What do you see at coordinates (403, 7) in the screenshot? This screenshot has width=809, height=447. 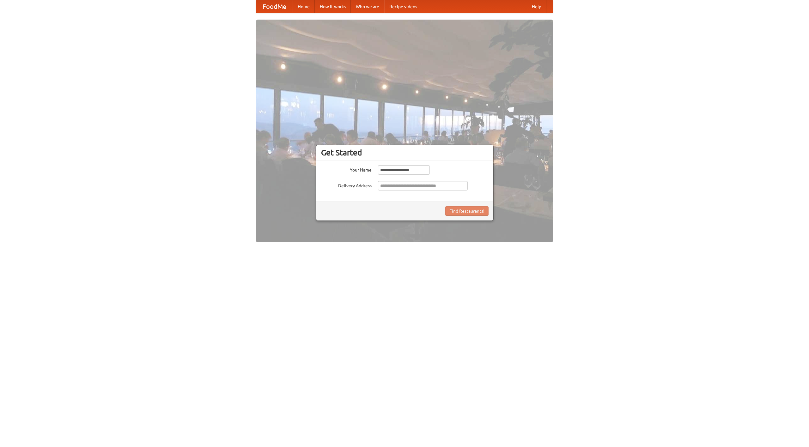 I see `a: Recipe videos` at bounding box center [403, 7].